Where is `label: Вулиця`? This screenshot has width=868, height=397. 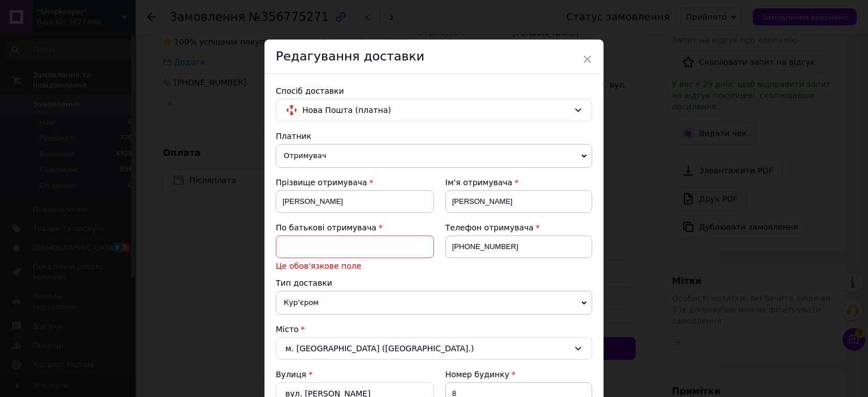
label: Вулиця is located at coordinates (291, 374).